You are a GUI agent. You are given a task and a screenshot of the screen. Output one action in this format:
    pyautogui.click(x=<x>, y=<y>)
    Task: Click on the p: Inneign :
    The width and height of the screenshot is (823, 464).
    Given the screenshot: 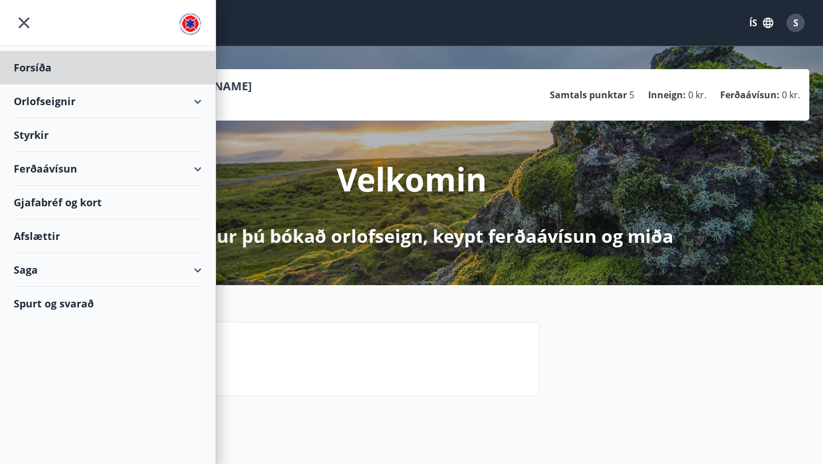 What is the action you would take?
    pyautogui.click(x=667, y=95)
    